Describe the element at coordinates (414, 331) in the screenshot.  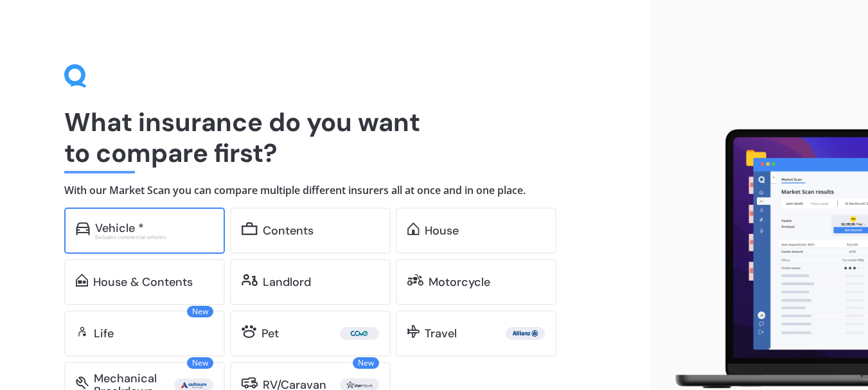
I see `img: travel.bdda8d6aa9c3f12c5fe2.svg` at that location.